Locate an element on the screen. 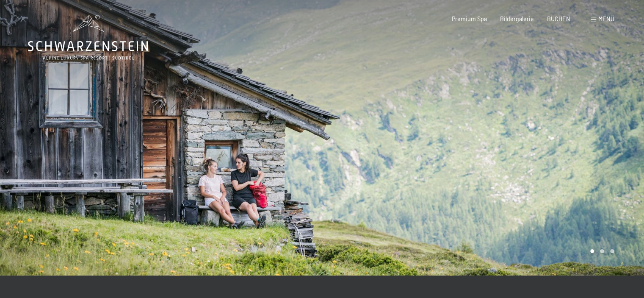 This screenshot has height=298, width=644. div: Carousel Page 1 (Current Slide) is located at coordinates (593, 252).